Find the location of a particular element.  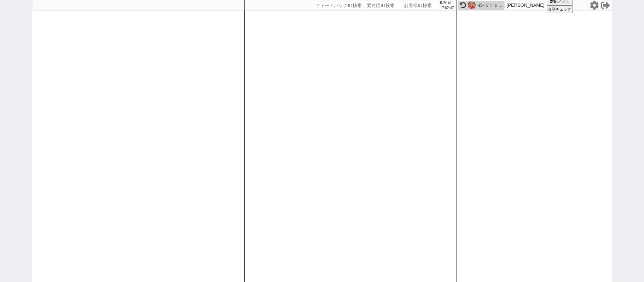

img: 0h1TVjp4u-bnt7E3zD8k8QBAtDbRFYYjdpBycmHE0UNkpOIS19ViYpGE0UMkgRIS4qACYmHU1DN0N3ABkdZUWST3wjMExBIy0... is located at coordinates (472, 5).